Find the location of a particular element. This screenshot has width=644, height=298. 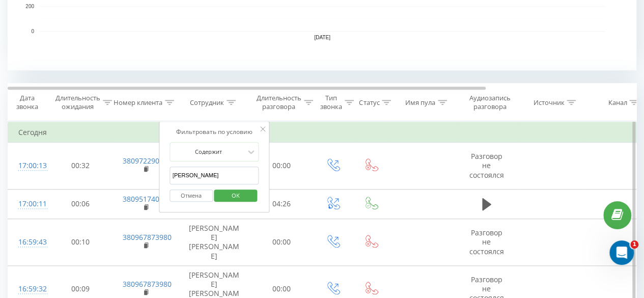

div: Источник is located at coordinates (548, 103).